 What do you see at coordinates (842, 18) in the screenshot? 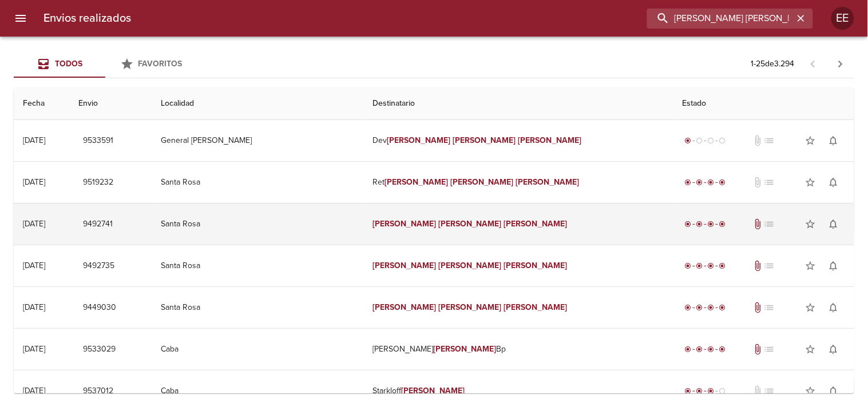
I see `div: Abrir información de usuario` at bounding box center [842, 18].